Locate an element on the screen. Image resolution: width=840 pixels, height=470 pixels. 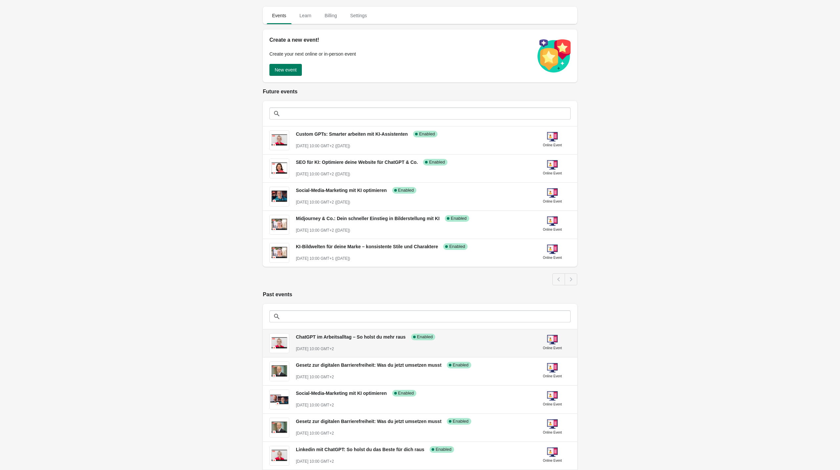
span: New event is located at coordinates (286, 70).